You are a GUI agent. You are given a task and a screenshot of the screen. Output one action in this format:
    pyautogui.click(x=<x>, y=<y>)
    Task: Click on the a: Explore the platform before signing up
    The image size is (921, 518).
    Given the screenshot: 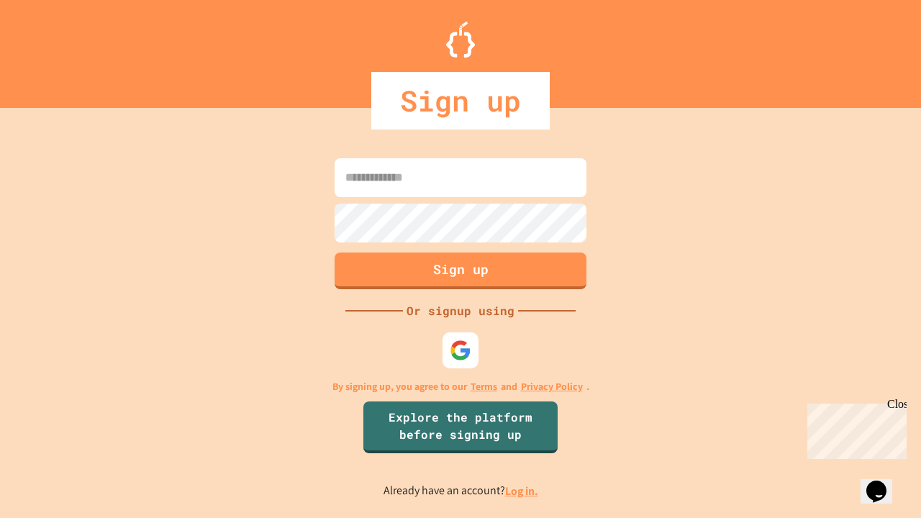 What is the action you would take?
    pyautogui.click(x=460, y=427)
    